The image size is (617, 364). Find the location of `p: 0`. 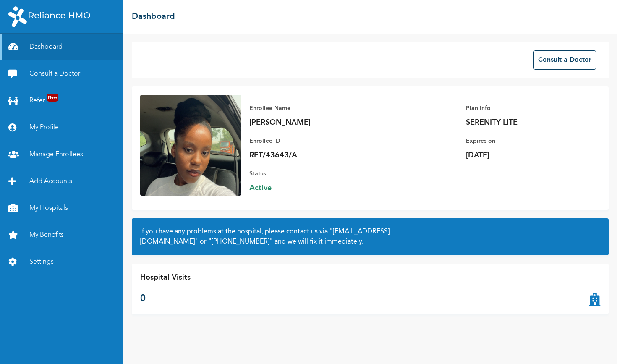

p: 0 is located at coordinates (166, 298).